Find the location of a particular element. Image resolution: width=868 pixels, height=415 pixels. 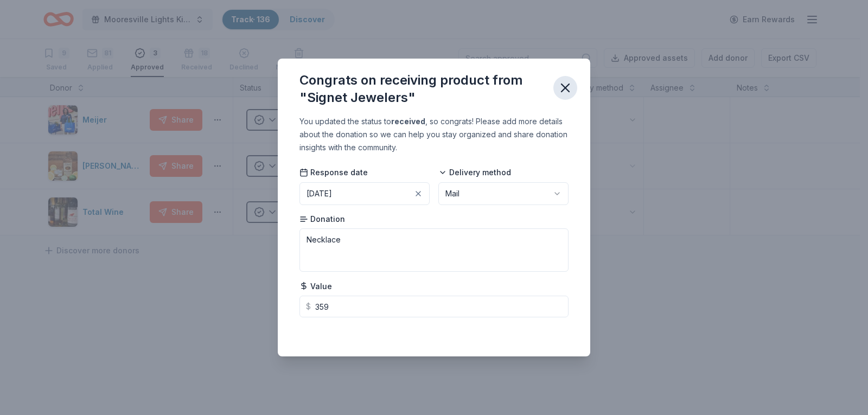

span: Response date is located at coordinates (334, 172).